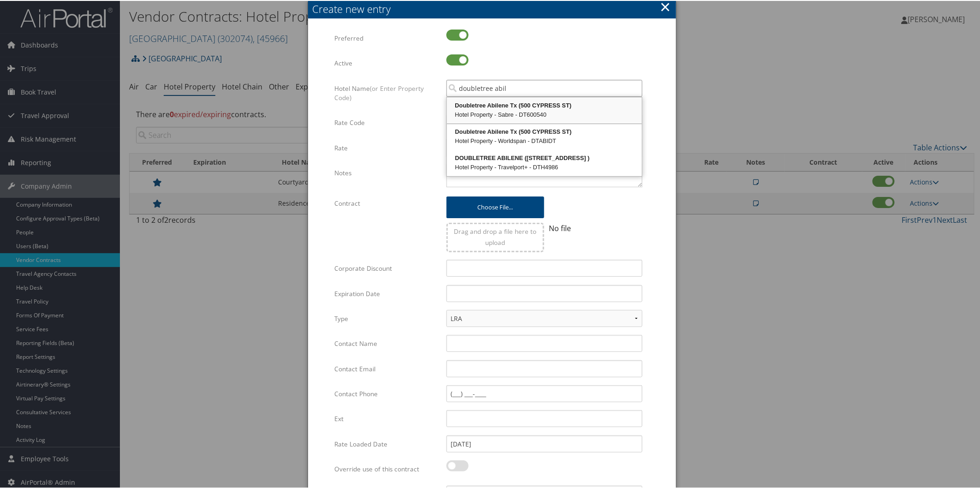 This screenshot has height=488, width=980. What do you see at coordinates (495, 8) in the screenshot?
I see `div: Create new entry` at bounding box center [495, 8].